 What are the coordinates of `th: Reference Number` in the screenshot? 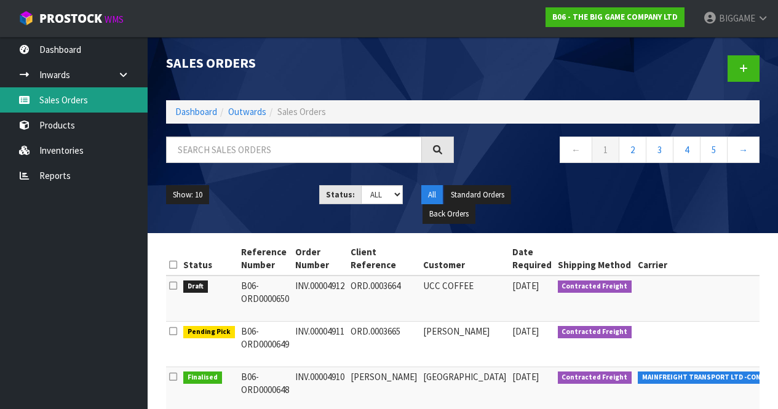 It's located at (265, 259).